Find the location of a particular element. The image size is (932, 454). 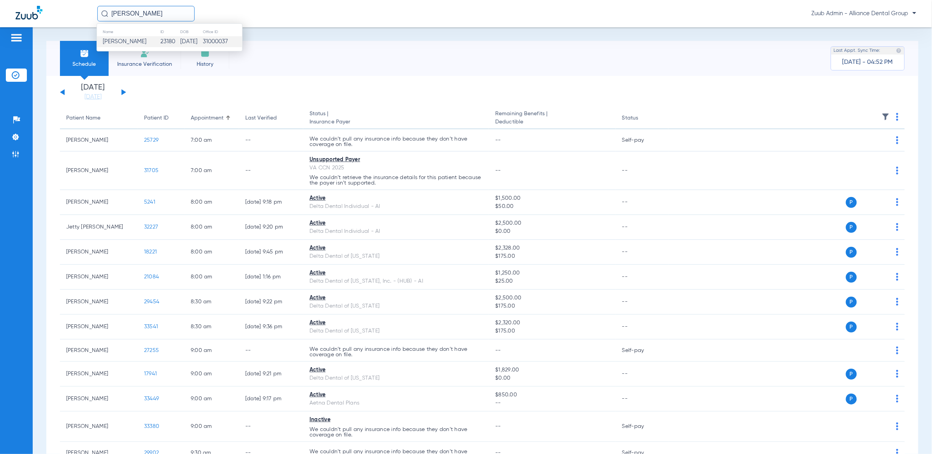

div: Patient ID is located at coordinates (161, 118).